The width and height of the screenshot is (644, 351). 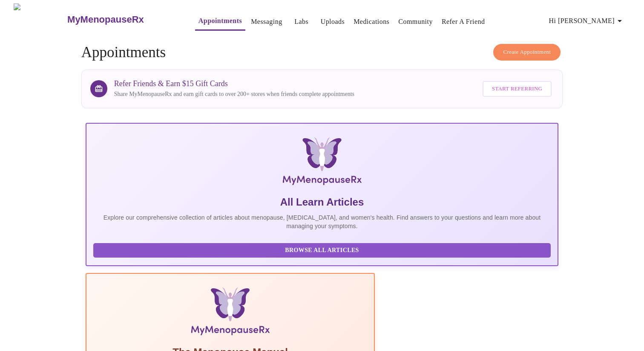 I want to click on button: Labs, so click(x=301, y=22).